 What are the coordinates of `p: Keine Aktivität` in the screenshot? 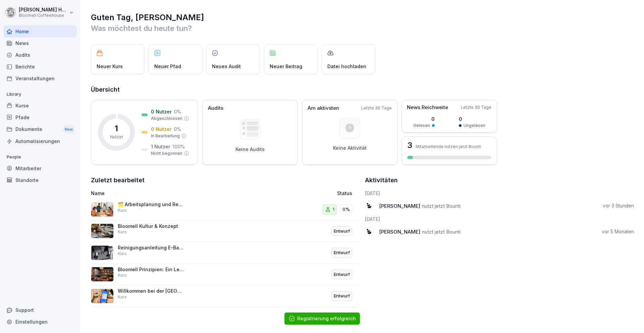 It's located at (350, 148).